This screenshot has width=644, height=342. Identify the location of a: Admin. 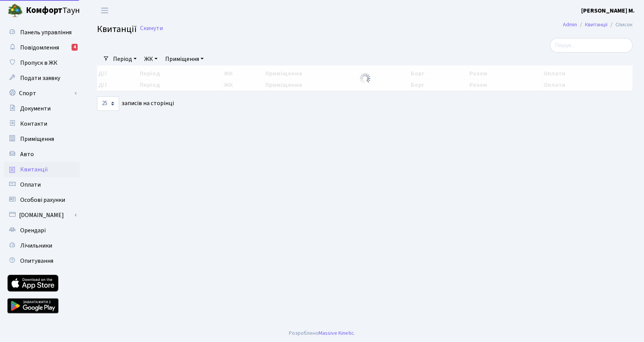
(570, 24).